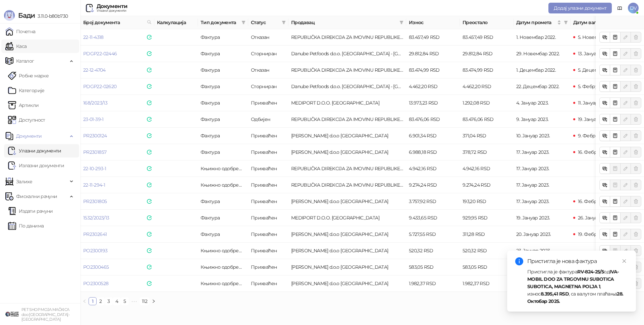 The image size is (644, 325). What do you see at coordinates (95, 201) in the screenshot?
I see `a: PR2301805` at bounding box center [95, 201].